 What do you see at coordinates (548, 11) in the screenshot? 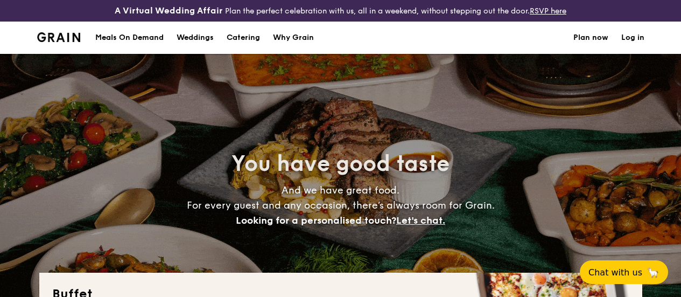
I see `a: RSVP here` at bounding box center [548, 11].